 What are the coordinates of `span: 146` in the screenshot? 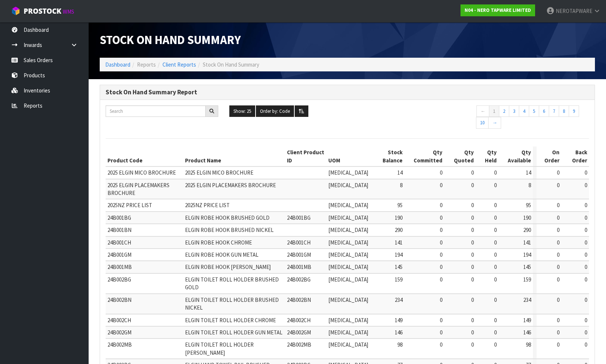 It's located at (398, 332).